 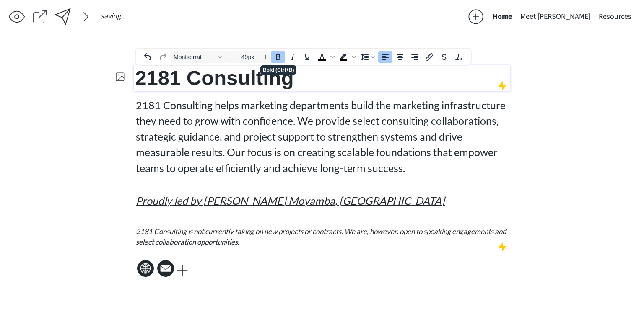 What do you see at coordinates (502, 17) in the screenshot?
I see `button: Home` at bounding box center [502, 17].